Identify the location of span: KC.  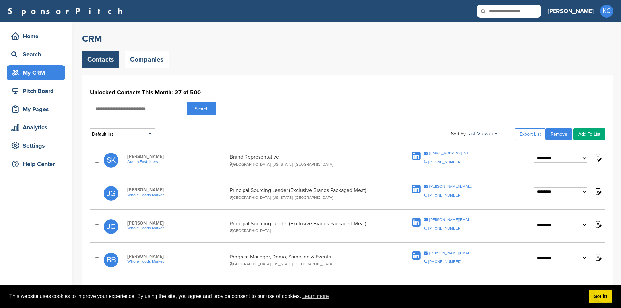
(607, 11).